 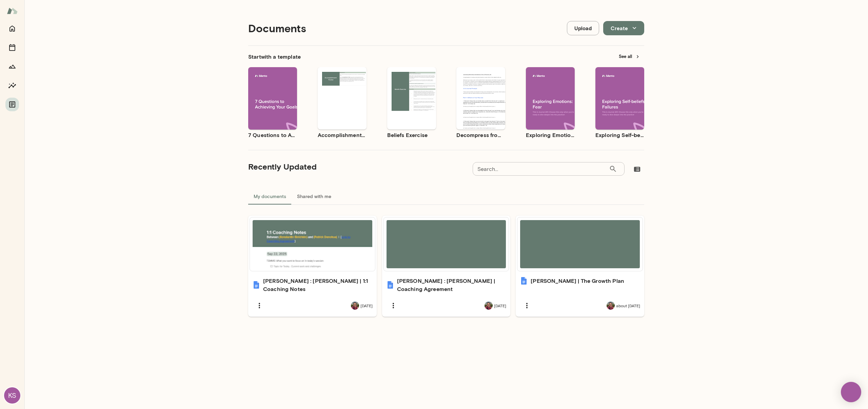 I want to click on button: Create, so click(x=623, y=28).